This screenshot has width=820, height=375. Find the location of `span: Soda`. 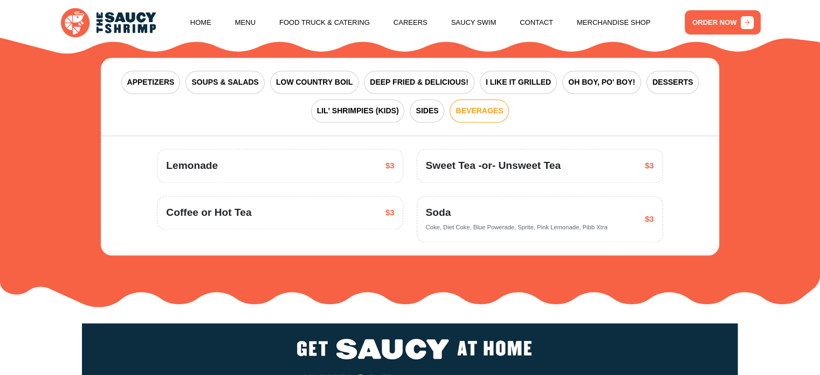

span: Soda is located at coordinates (516, 213).